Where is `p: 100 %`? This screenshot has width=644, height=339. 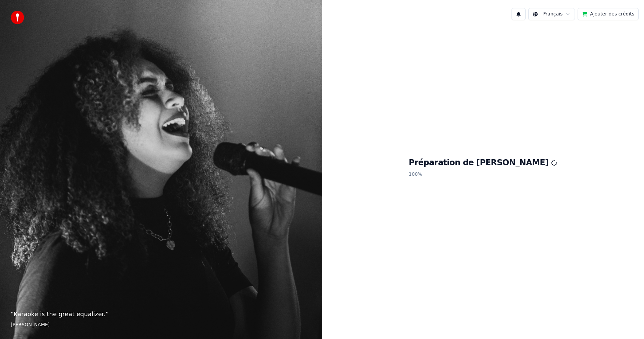
p: 100 % is located at coordinates (483, 174).